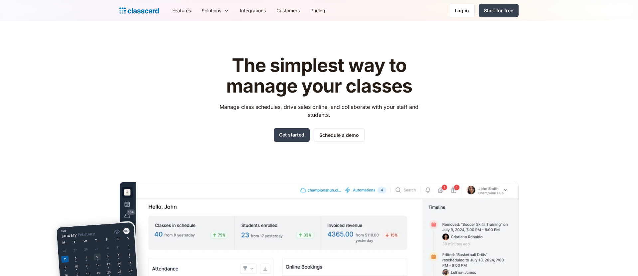 Image resolution: width=638 pixels, height=276 pixels. What do you see at coordinates (319, 76) in the screenshot?
I see `h1: The simplest way to manage your classes` at bounding box center [319, 76].